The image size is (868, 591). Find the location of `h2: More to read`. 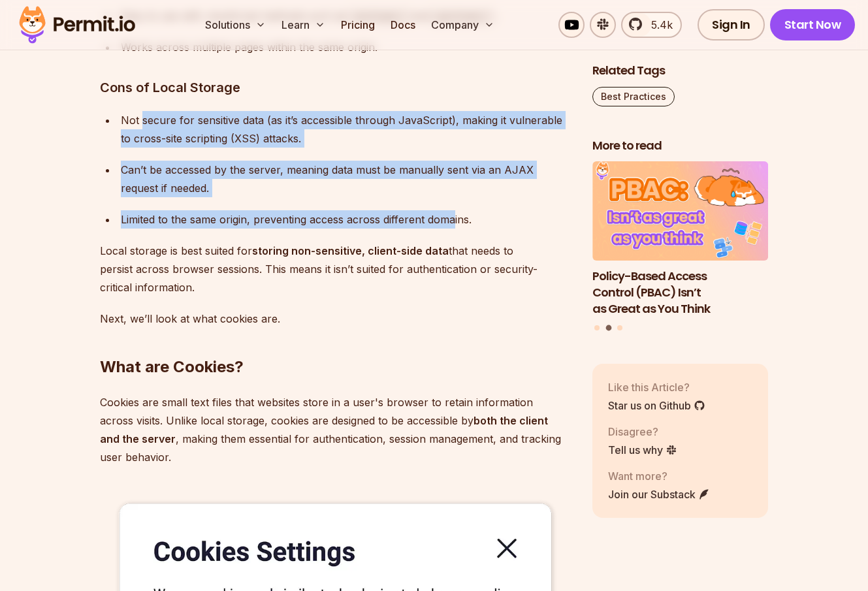

h2: More to read is located at coordinates (680, 146).